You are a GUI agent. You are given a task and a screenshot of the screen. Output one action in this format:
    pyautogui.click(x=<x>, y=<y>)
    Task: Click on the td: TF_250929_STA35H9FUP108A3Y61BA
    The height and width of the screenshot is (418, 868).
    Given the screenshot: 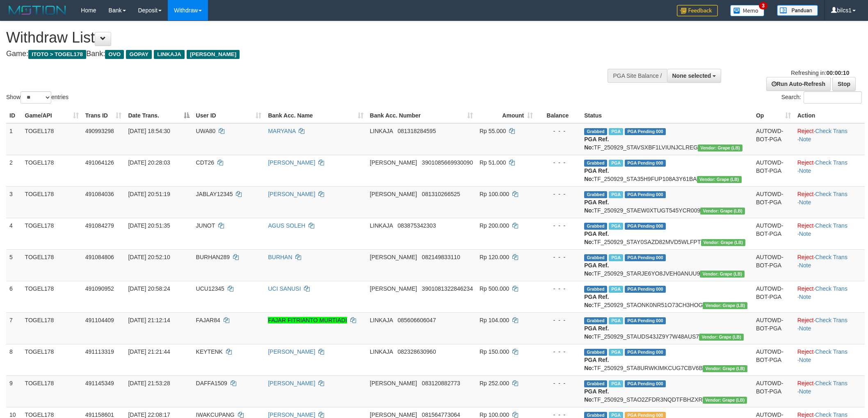 What is the action you would take?
    pyautogui.click(x=666, y=170)
    